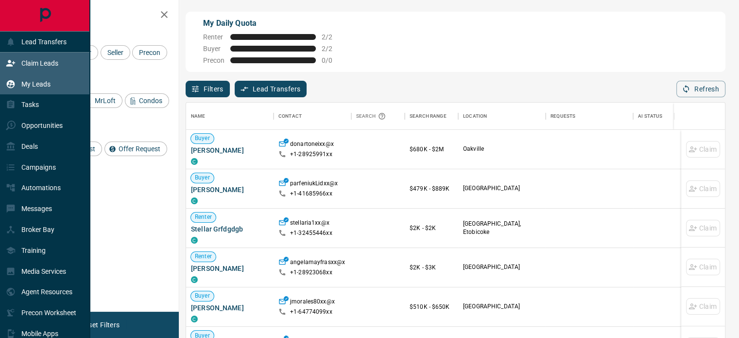  Describe the element at coordinates (100, 325) in the screenshot. I see `button: Reset Filters` at that location.